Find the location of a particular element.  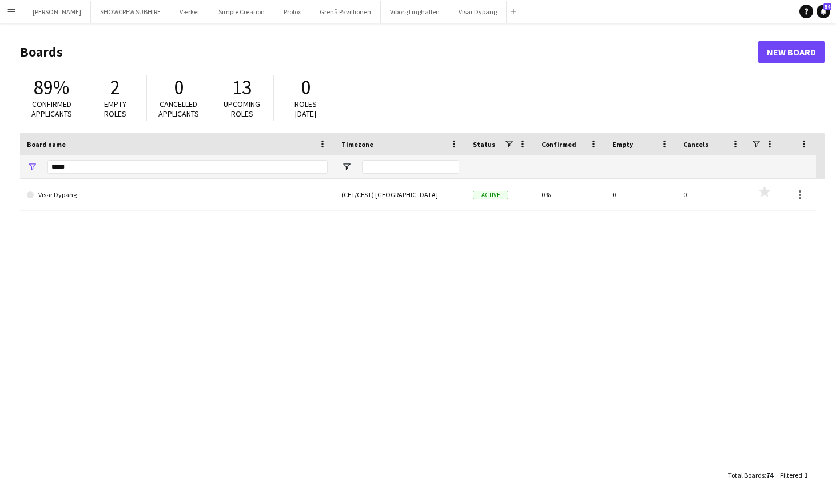

button: Visar Dypang is located at coordinates (478, 11).